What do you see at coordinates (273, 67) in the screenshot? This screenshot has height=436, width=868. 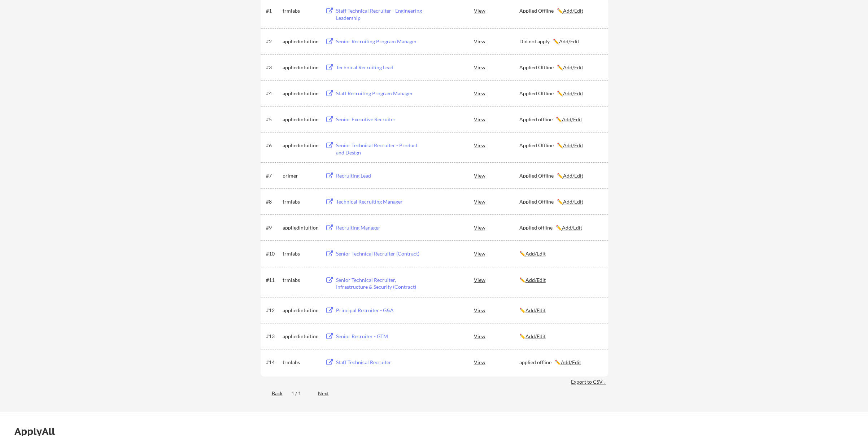 I see `div: #3` at bounding box center [273, 67].